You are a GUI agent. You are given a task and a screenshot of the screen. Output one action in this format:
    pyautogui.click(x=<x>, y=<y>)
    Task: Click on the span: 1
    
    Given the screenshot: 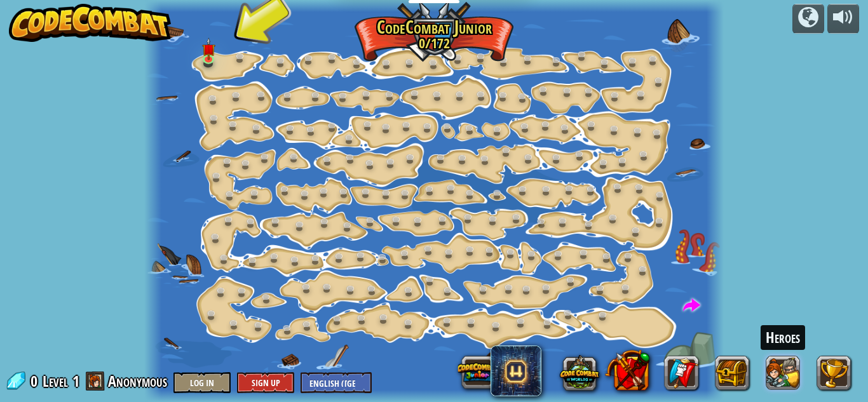 What is the action you would take?
    pyautogui.click(x=76, y=381)
    